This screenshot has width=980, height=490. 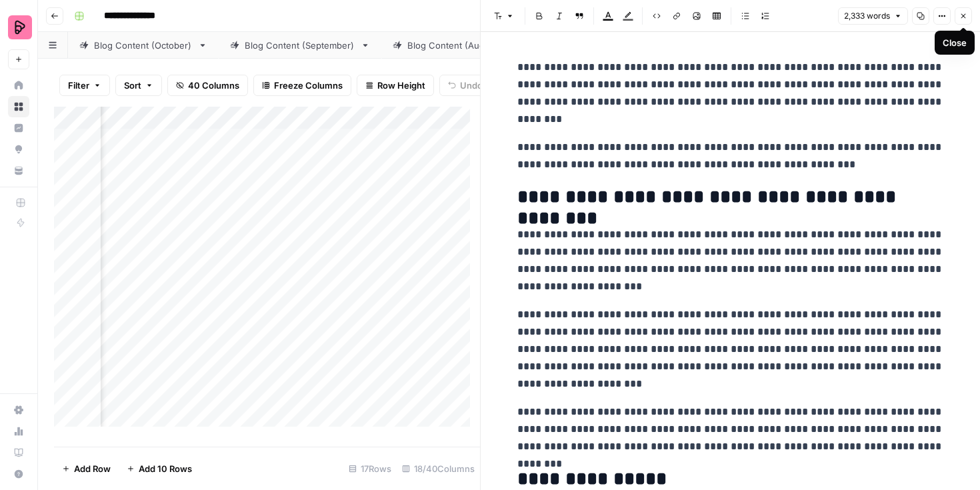 What do you see at coordinates (454, 46) in the screenshot?
I see `a: Blog Content (August)` at bounding box center [454, 46].